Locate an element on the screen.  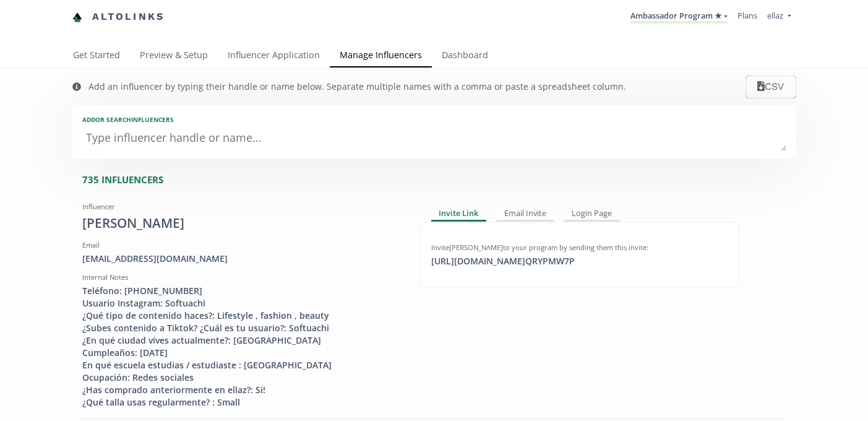
a: Influencer Application is located at coordinates (273, 56).